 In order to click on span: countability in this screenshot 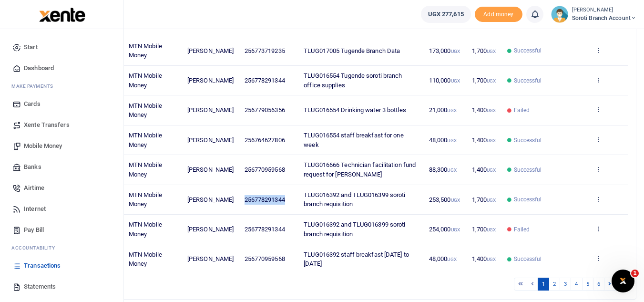, I will do `click(37, 247)`.